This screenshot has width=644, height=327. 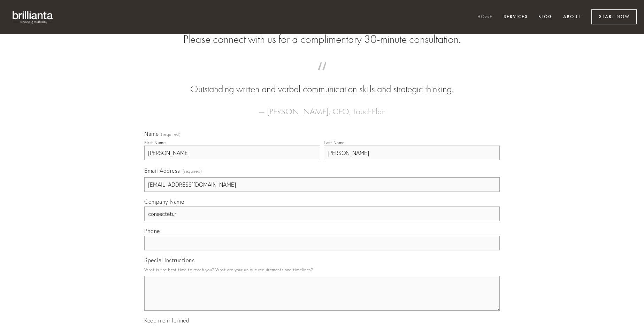 I want to click on h2: Please connect with us for a complimentary 30-minute consultation., so click(x=322, y=39).